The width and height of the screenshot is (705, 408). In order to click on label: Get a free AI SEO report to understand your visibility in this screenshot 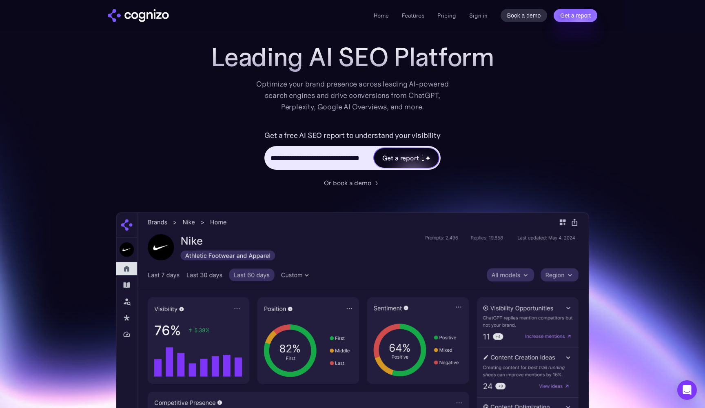, I will do `click(352, 136)`.